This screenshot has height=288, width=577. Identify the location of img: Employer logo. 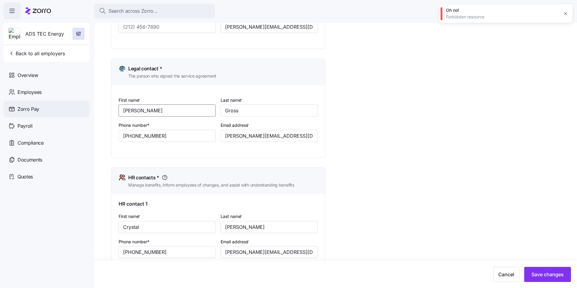
(14, 34).